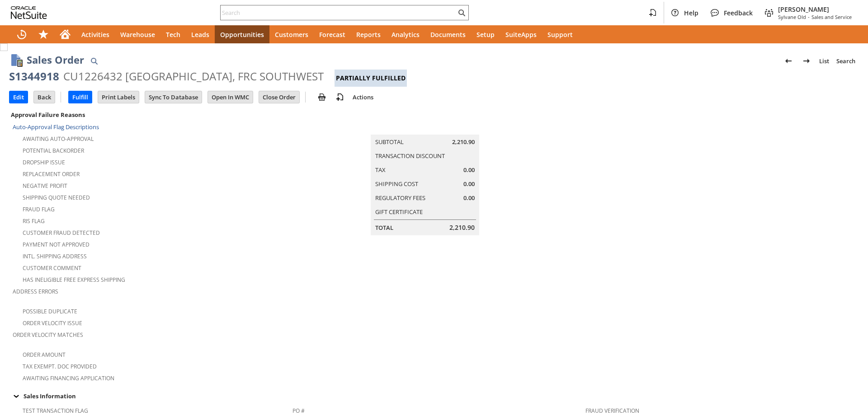  What do you see at coordinates (425, 127) in the screenshot?
I see `caption: Summary` at bounding box center [425, 127].